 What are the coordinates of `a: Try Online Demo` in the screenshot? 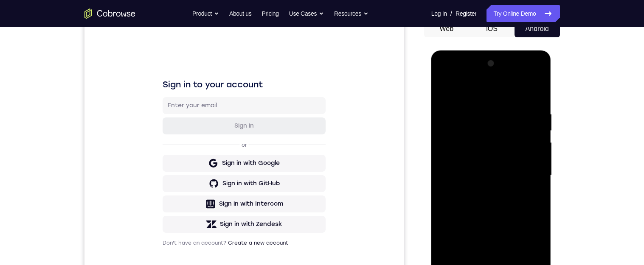 It's located at (523, 14).